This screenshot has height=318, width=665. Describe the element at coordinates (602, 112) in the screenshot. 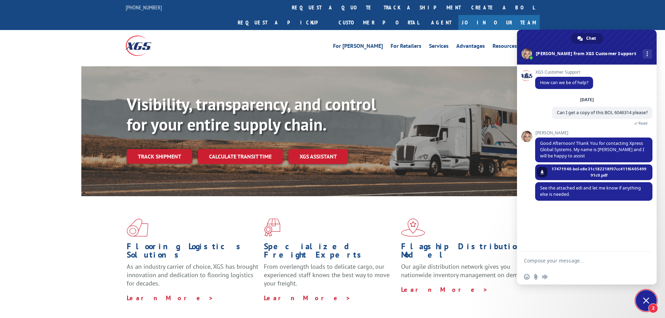

I see `span: Can I get a copy of this BOL 6046314 please?` at that location.